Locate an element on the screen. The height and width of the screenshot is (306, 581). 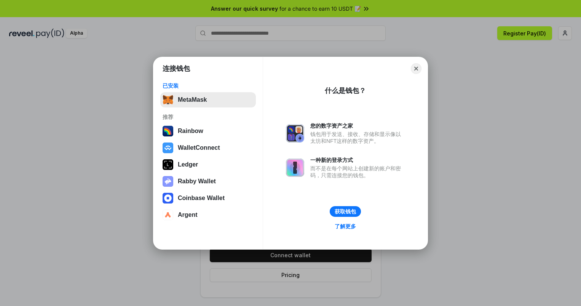
a: 了解更多 is located at coordinates (346, 226).